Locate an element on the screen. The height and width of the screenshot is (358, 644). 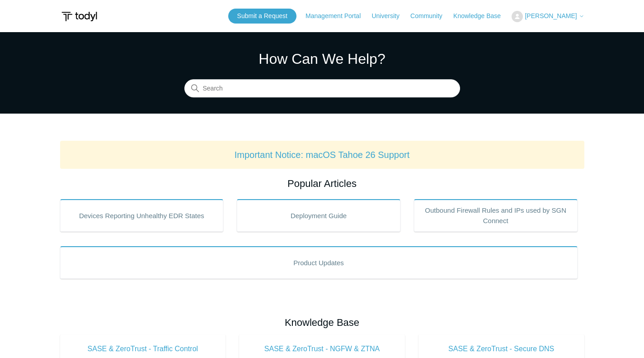
span: SASE & ZeroTrust - Secure DNS is located at coordinates (502, 349).